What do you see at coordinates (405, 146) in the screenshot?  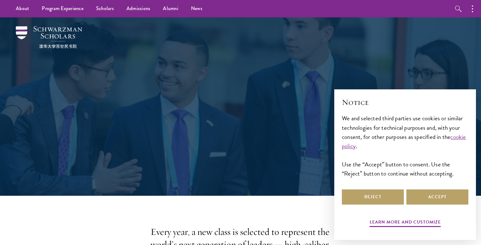 I see `div: We and selected third parties use cookies or similar technologies for technical purposes and, wit...` at bounding box center [405, 146].